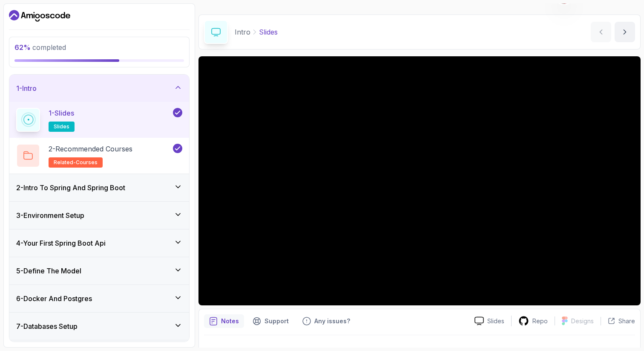 The width and height of the screenshot is (644, 351). What do you see at coordinates (533, 320) in the screenshot?
I see `a: Repo` at bounding box center [533, 320].